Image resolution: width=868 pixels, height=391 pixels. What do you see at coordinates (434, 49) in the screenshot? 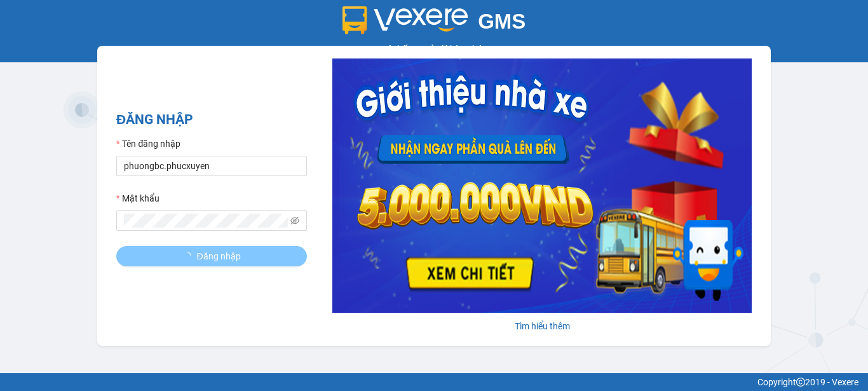
I see `div: Hệ thống quản lý hàng hóa` at bounding box center [434, 49].